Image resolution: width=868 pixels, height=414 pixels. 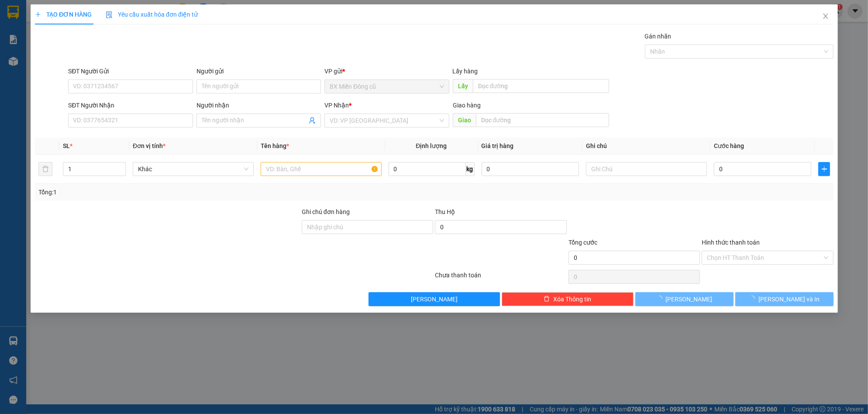 I want to click on span: VP Nhận, so click(x=336, y=106).